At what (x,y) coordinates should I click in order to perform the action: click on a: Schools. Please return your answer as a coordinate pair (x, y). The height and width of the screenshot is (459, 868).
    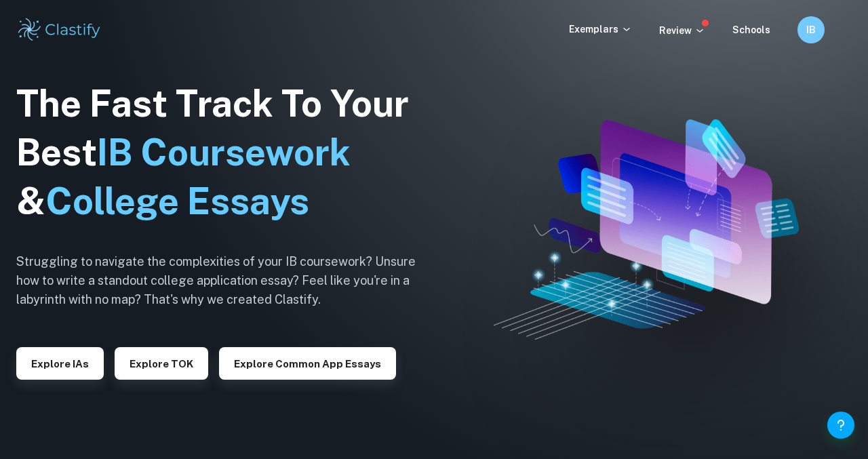
    Looking at the image, I should click on (751, 30).